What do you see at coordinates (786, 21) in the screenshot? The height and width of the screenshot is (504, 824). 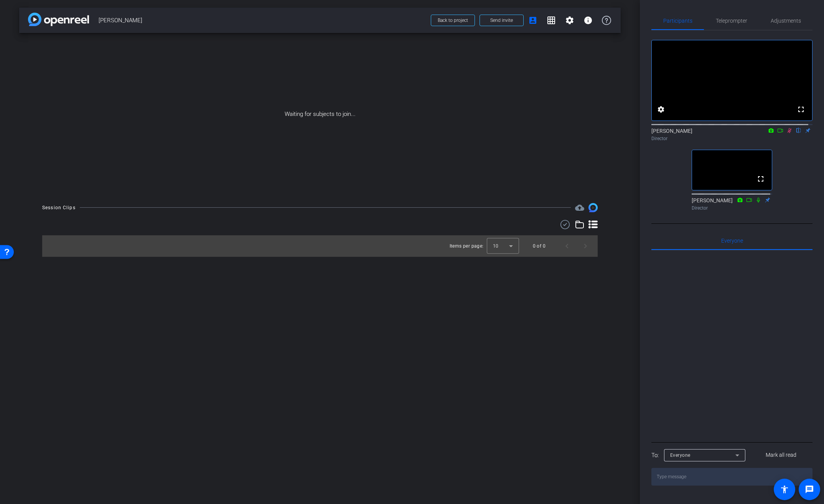 I see `span: Adjustments` at bounding box center [786, 21].